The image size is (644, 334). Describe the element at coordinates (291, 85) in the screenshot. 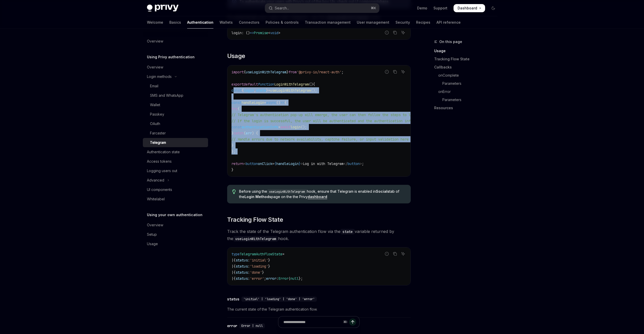

I see `span: LoginWithTelegram` at that location.